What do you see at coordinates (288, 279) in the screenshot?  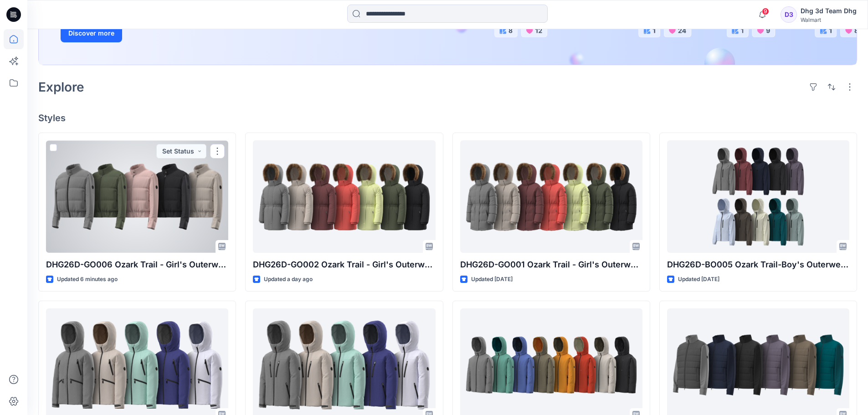 I see `p: Updated a day ago` at bounding box center [288, 279].